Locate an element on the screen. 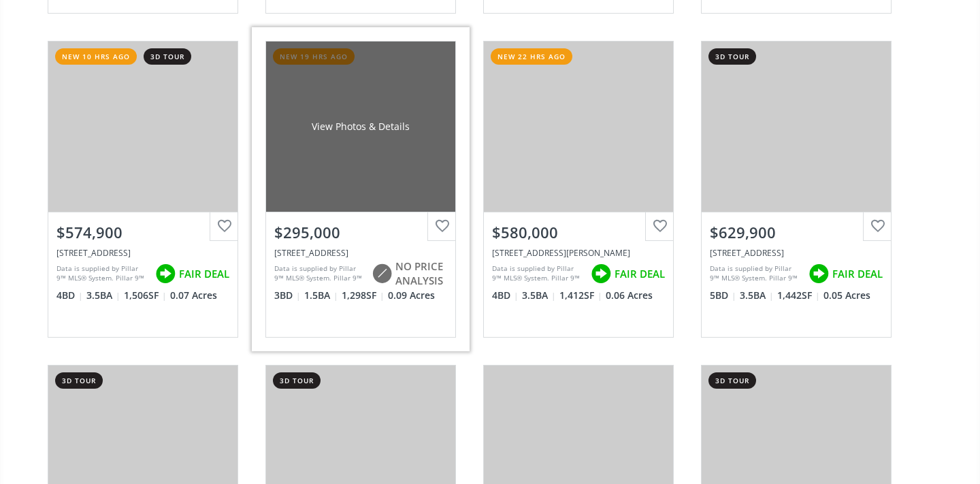  div: 124 Savanna Place NE, Calgary, AB T3J 5P9 is located at coordinates (796, 252).